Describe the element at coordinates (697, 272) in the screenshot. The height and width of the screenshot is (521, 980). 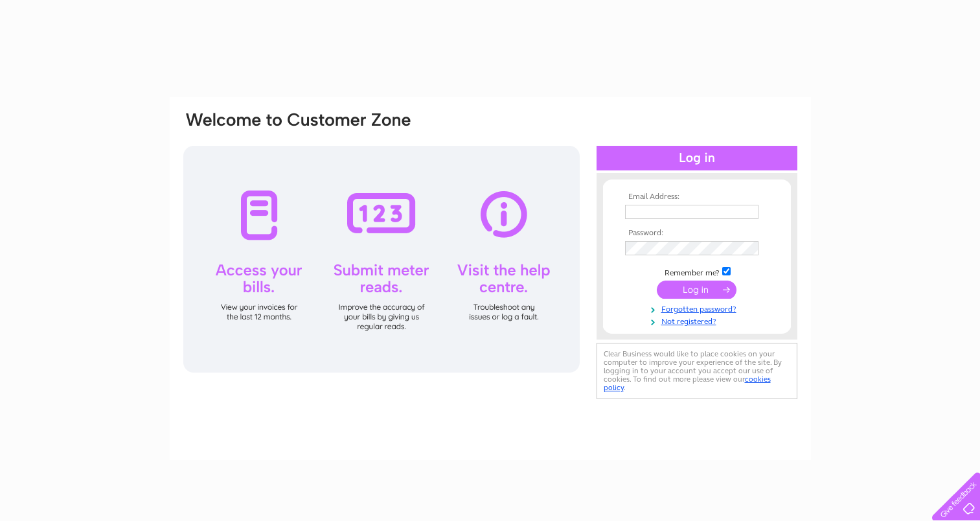
I see `td: Remember me?` at that location.